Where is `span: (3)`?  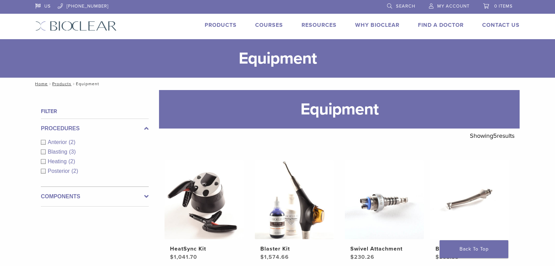 span: (3) is located at coordinates (73, 152).